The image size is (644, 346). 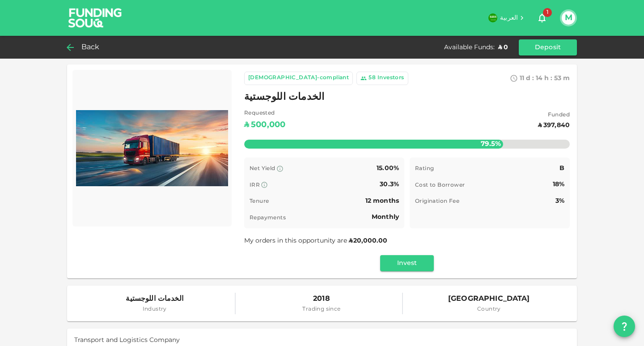 What do you see at coordinates (437, 201) in the screenshot?
I see `span: Origination Fee` at bounding box center [437, 201].